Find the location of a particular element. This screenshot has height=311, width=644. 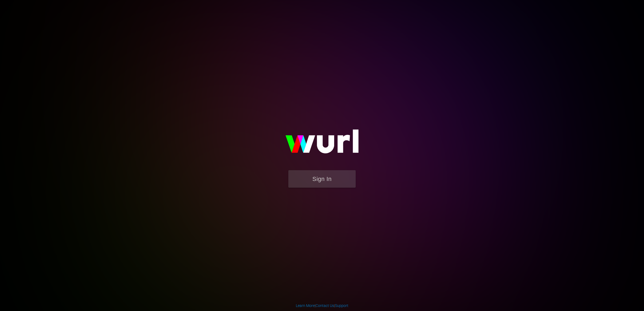

button: Sign In is located at coordinates (322, 179).